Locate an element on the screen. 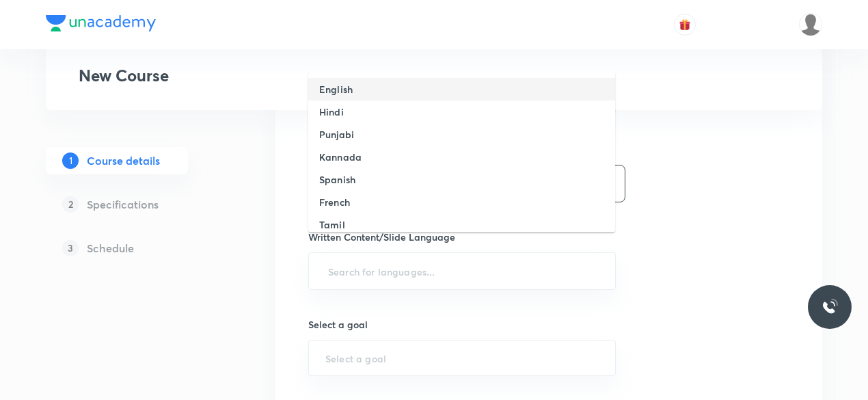 The image size is (868, 400). p: 2 is located at coordinates (70, 204).